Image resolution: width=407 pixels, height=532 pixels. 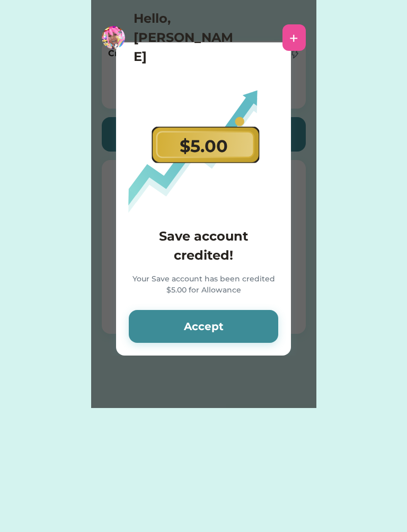 I want to click on img: https%3A%2F%2F1dfc823d71cc564f25c7cc035732a2d8.cdn.bubble.io%2Ff1754790227664x137507402531666500%..., so click(x=113, y=38).